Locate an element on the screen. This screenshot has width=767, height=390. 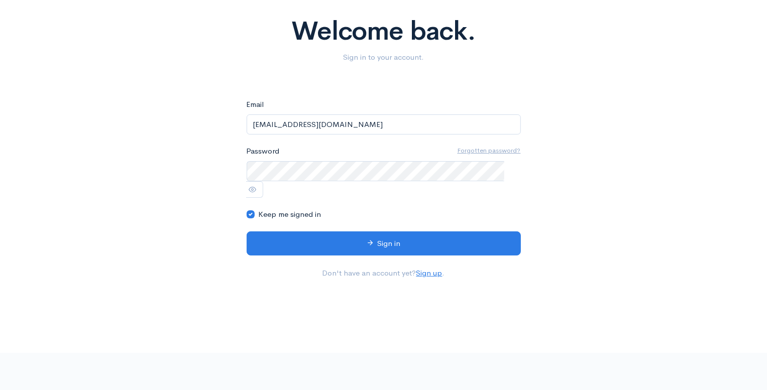
button: Sign in is located at coordinates (384, 244).